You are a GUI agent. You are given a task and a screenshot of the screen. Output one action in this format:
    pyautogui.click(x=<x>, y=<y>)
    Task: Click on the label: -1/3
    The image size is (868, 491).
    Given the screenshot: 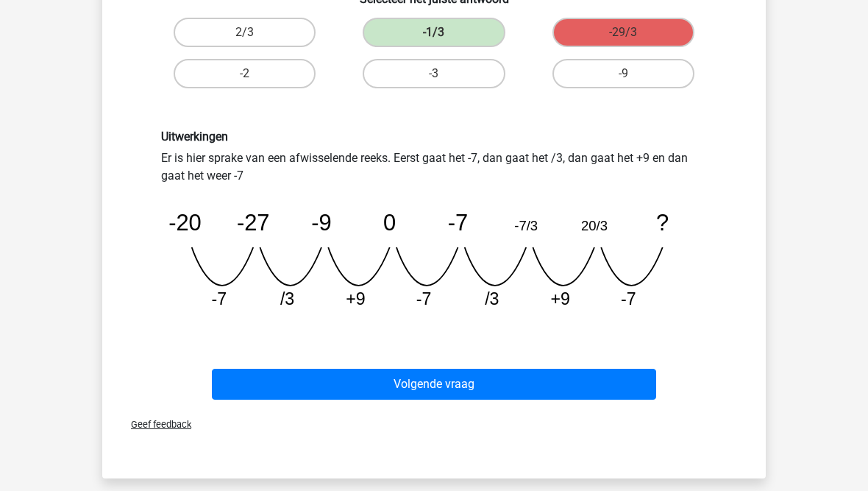 What is the action you would take?
    pyautogui.click(x=433, y=33)
    